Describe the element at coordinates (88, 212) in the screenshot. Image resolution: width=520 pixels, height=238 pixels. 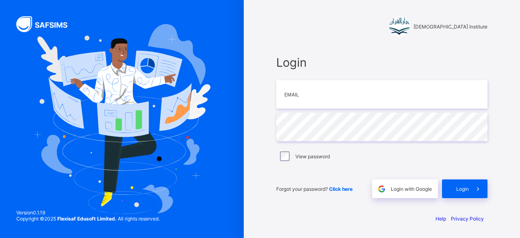
I see `span: Version 0.1.19` at that location.